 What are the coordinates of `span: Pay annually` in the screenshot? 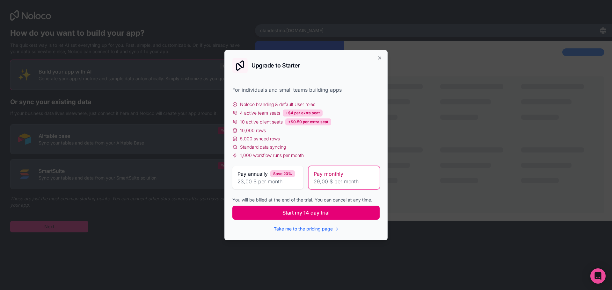 It's located at (252, 174).